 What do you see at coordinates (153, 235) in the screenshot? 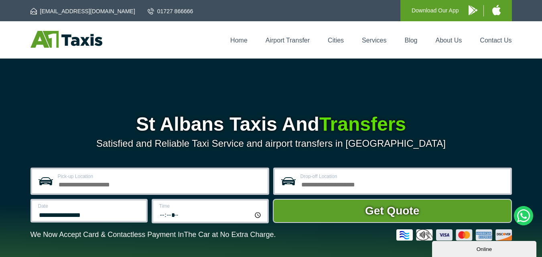
I see `p: We Now Accept Card & Contactless Payment In` at bounding box center [153, 235].